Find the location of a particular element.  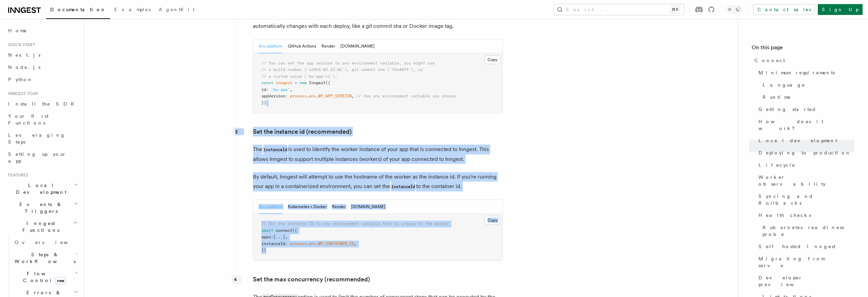

span: Kubernetes readiness probe is located at coordinates (808, 231).